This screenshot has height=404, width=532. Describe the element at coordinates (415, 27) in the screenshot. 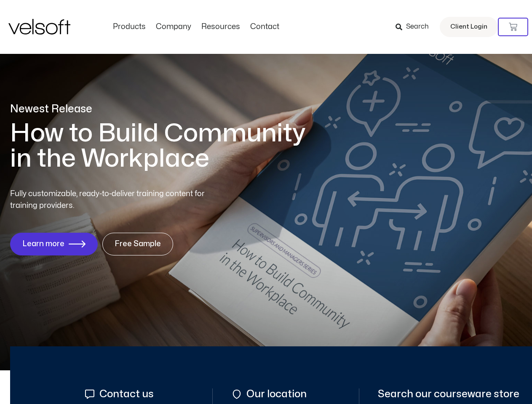

I see `a: Search` at that location.